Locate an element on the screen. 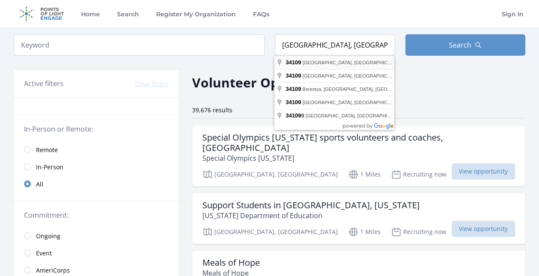  input: Keyword is located at coordinates (139, 45).